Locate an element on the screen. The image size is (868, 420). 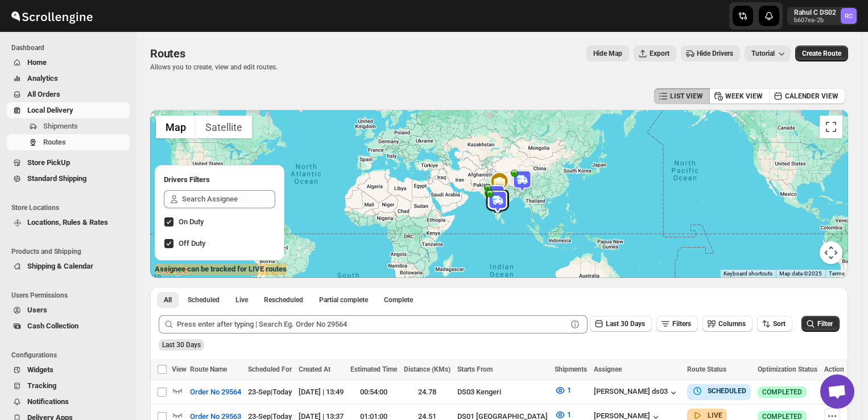
div: 00:54:00 is located at coordinates (374, 392).